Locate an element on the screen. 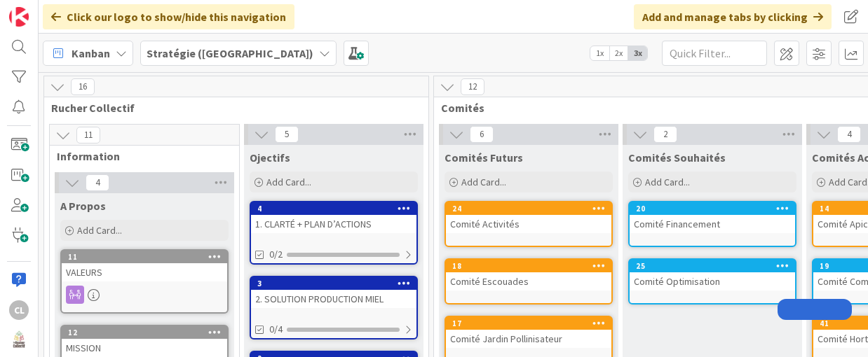 This screenshot has height=357, width=868. span: 3x is located at coordinates (637, 53).